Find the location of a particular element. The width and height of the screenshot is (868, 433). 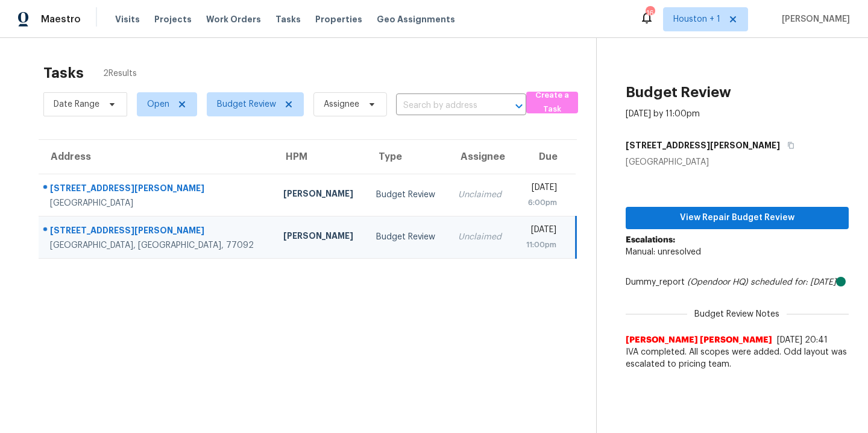

span: Tasks is located at coordinates (288, 19).